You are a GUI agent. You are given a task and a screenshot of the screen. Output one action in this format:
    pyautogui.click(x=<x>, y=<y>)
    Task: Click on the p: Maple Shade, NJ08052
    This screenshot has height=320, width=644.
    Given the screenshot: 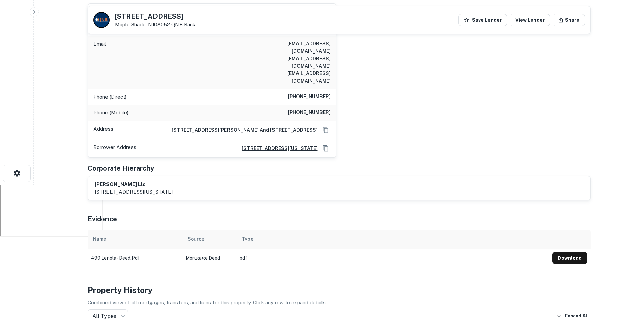 What is the action you would take?
    pyautogui.click(x=155, y=25)
    